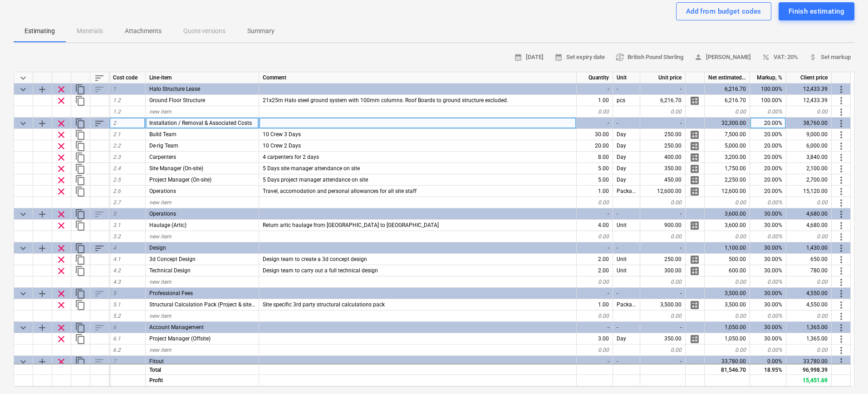  Describe the element at coordinates (809, 248) in the screenshot. I see `div: 1,430.00` at that location.